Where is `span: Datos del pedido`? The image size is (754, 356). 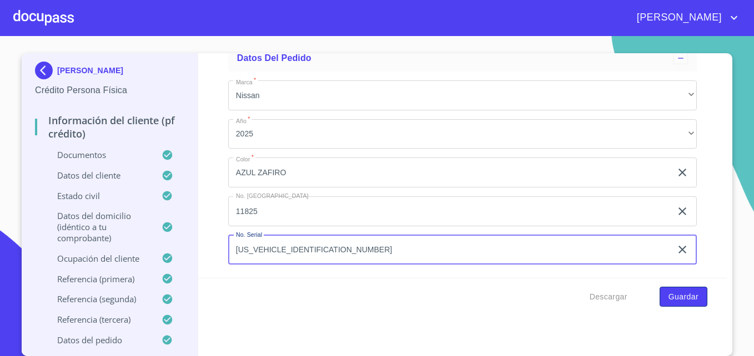 span: Datos del pedido is located at coordinates (274, 58).